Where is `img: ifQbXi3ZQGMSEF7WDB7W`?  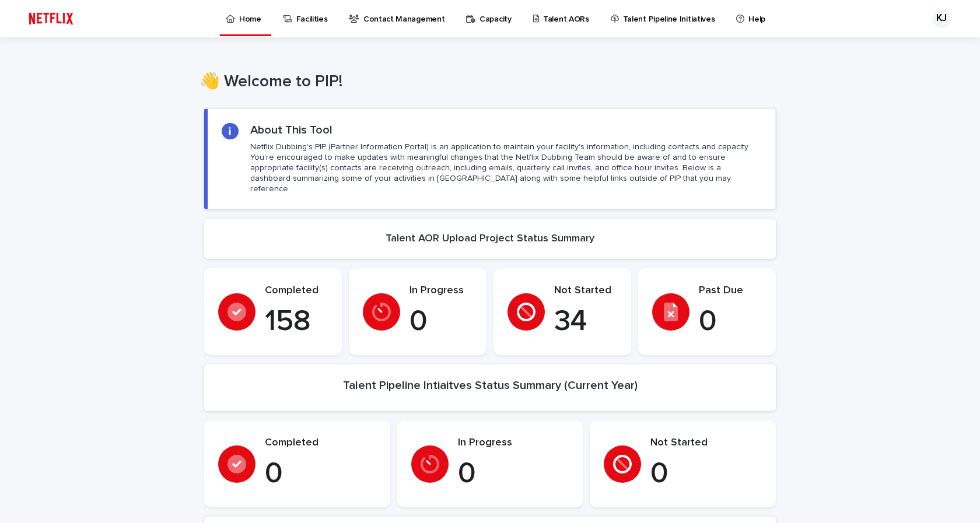
img: ifQbXi3ZQGMSEF7WDB7W is located at coordinates (51, 18).